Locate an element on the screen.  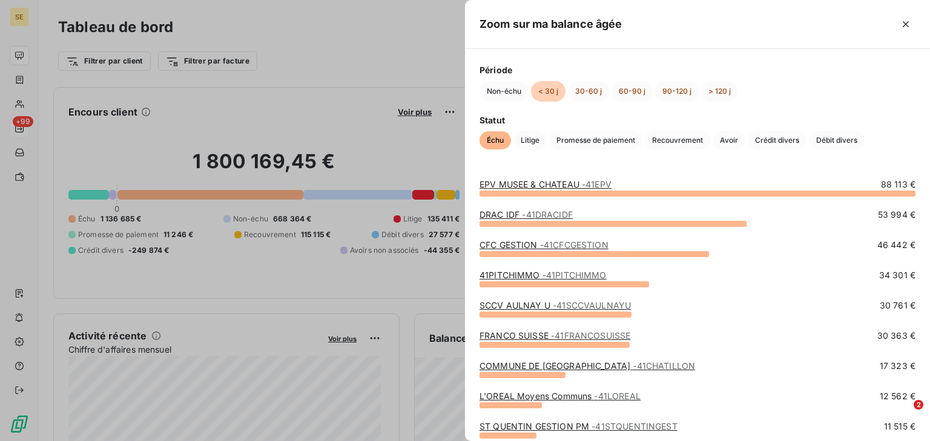
span: 11 515 € is located at coordinates (900, 427).